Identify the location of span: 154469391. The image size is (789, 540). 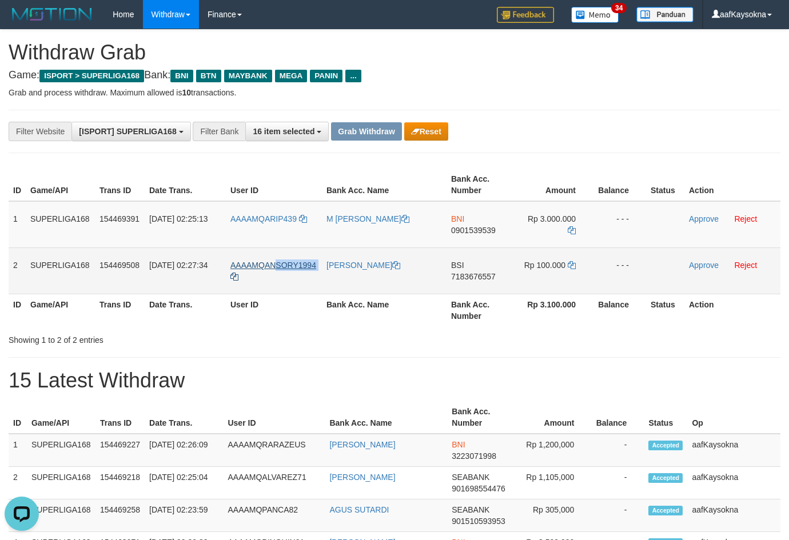
(119, 219).